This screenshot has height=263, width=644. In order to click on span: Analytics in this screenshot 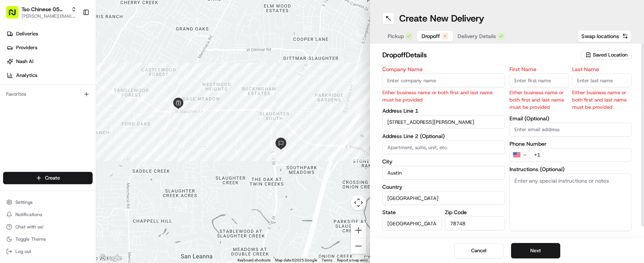, I will do `click(27, 75)`.